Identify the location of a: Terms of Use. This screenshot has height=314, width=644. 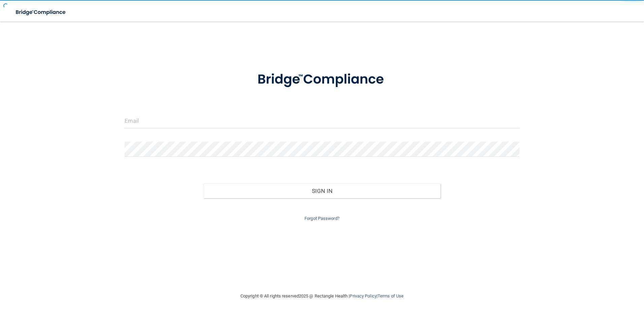
(390, 296).